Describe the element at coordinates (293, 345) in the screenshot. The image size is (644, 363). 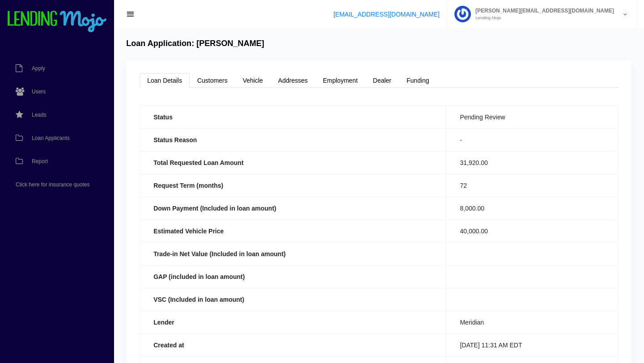
I see `th: Created at` at that location.